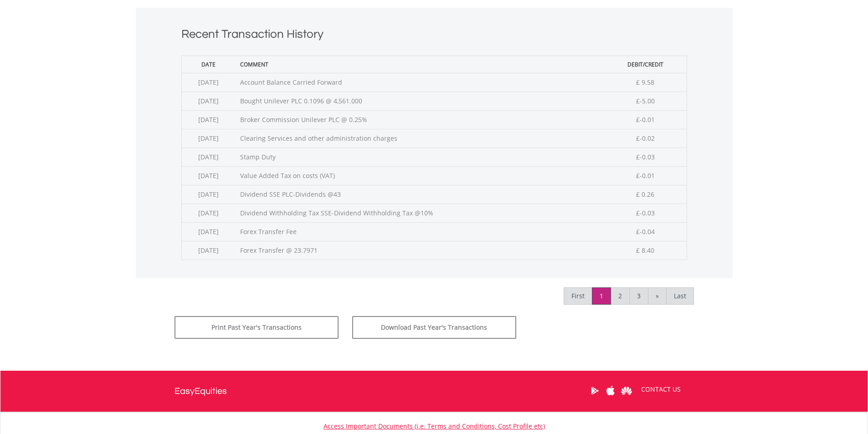  I want to click on a: 1, so click(601, 296).